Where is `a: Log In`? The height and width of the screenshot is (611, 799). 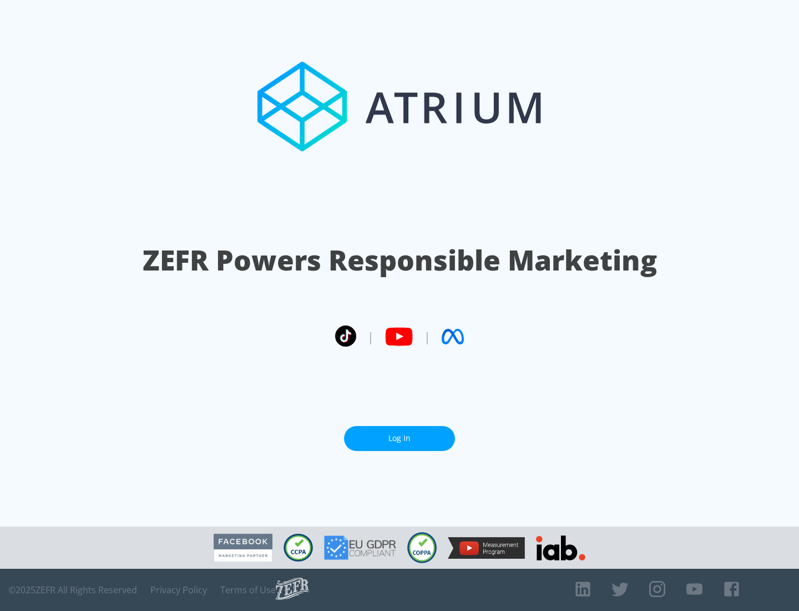 a: Log In is located at coordinates (400, 438).